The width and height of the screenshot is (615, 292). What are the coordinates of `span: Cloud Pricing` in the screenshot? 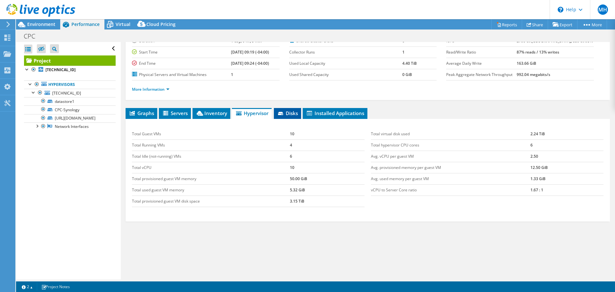 It's located at (161, 24).